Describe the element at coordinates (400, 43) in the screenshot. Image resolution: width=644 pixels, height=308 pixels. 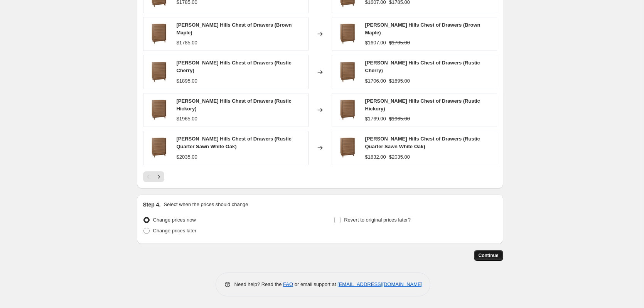
I see `strike: $1785.00` at that location.